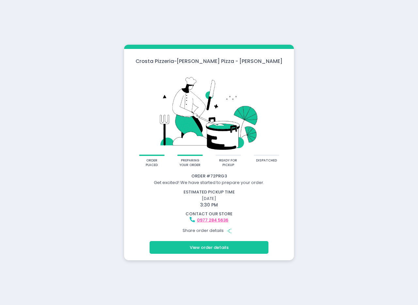 This screenshot has width=418, height=305. I want to click on div: ready for pickup, so click(228, 163).